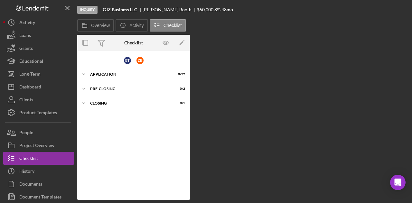 The image size is (412, 203). Describe the element at coordinates (398, 182) in the screenshot. I see `div: Open Intercom Messenger` at that location.